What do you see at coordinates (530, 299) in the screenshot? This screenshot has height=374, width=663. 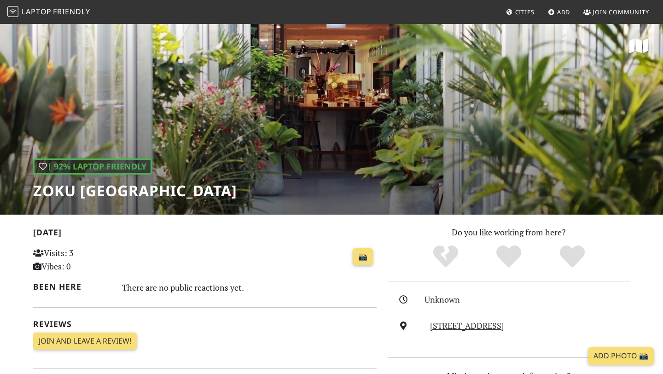 I see `div: Unknown` at bounding box center [530, 299].